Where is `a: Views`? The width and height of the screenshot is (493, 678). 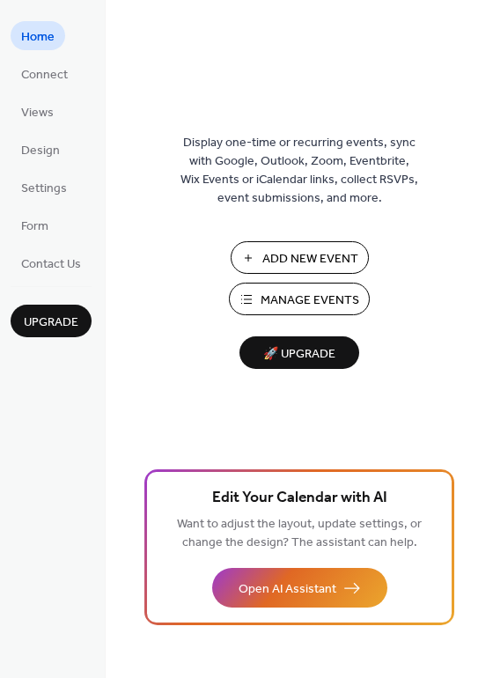
a: Views is located at coordinates (37, 111).